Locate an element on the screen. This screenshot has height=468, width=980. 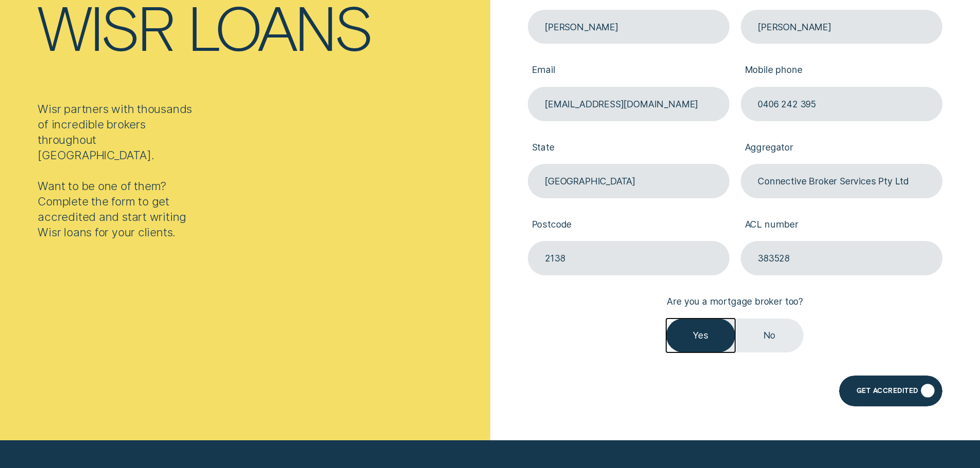
label: Aggregator is located at coordinates (842, 148).